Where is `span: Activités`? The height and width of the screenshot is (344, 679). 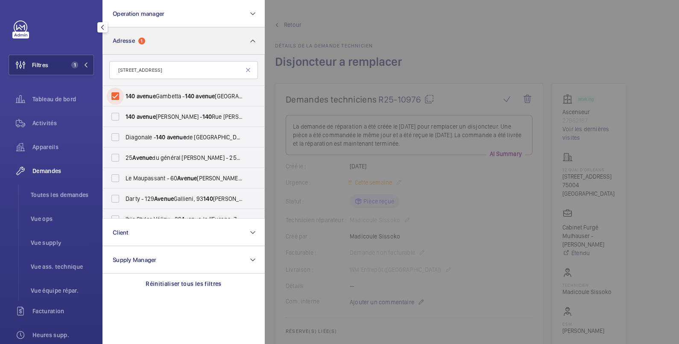 span: Activités is located at coordinates (63, 123).